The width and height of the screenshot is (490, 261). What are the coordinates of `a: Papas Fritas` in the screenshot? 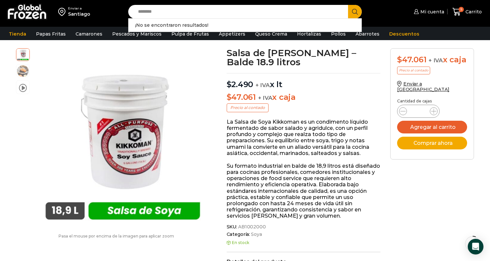 It's located at (51, 34).